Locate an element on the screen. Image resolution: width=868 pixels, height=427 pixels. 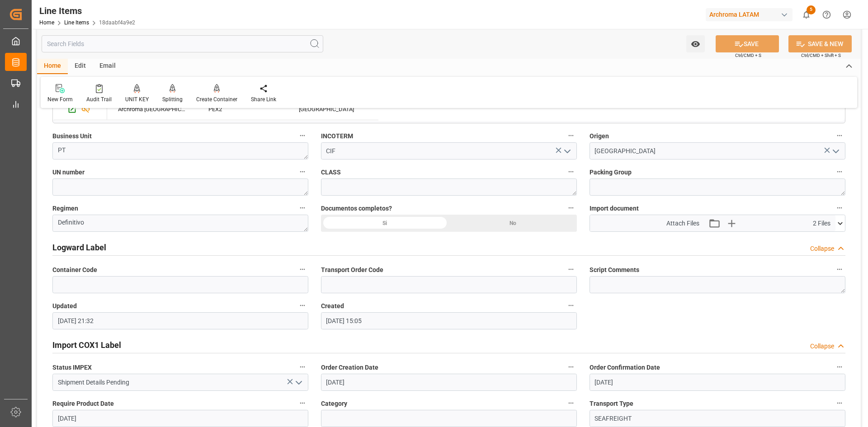
textarea: Definitivo is located at coordinates (180, 223).